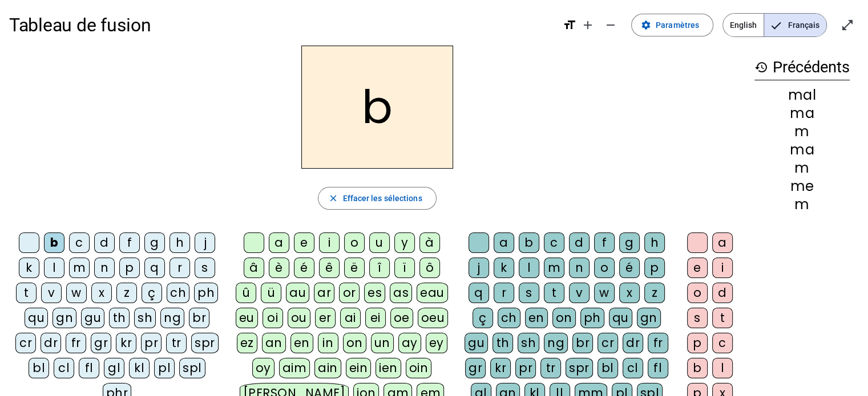 Image resolution: width=868 pixels, height=396 pixels. What do you see at coordinates (433, 319) in the screenshot?
I see `div: oeu` at bounding box center [433, 319].